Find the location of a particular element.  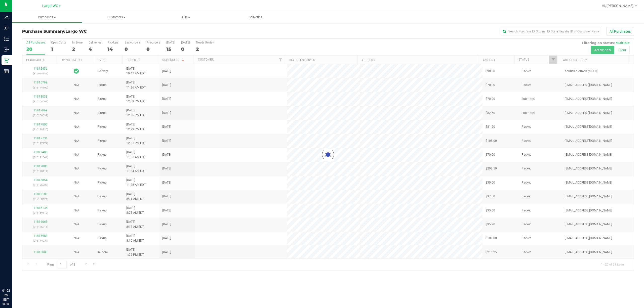

span: Deliveries is located at coordinates (255, 18).